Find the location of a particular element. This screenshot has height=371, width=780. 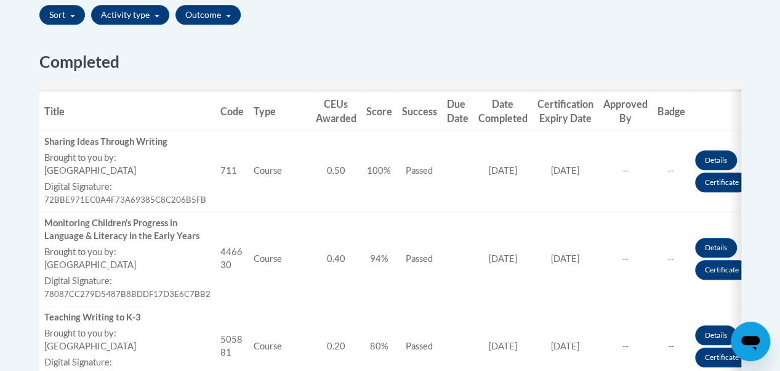

th: Type is located at coordinates (280, 111).